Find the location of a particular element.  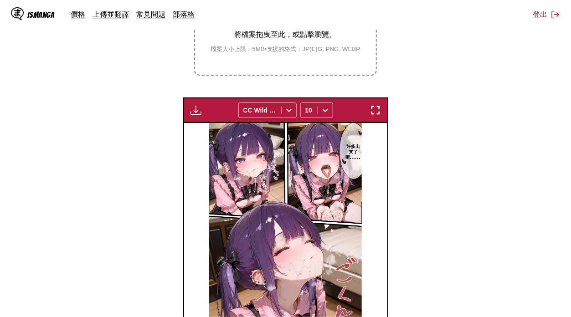

a: 價格 is located at coordinates (78, 14).